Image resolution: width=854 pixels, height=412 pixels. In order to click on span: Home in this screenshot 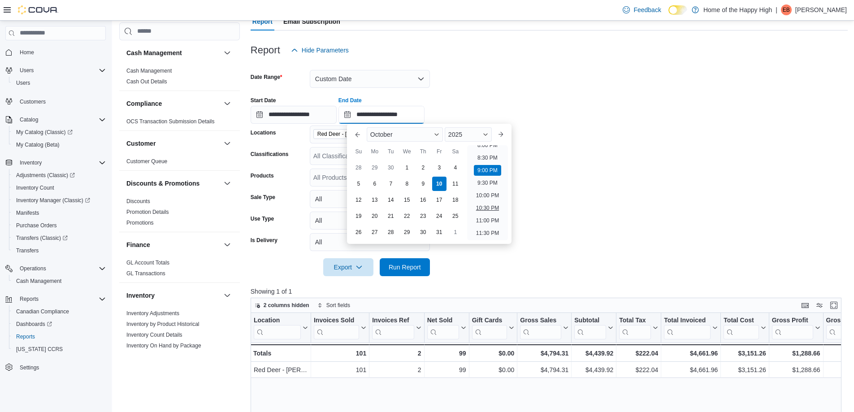, I will do `click(61, 52)`.